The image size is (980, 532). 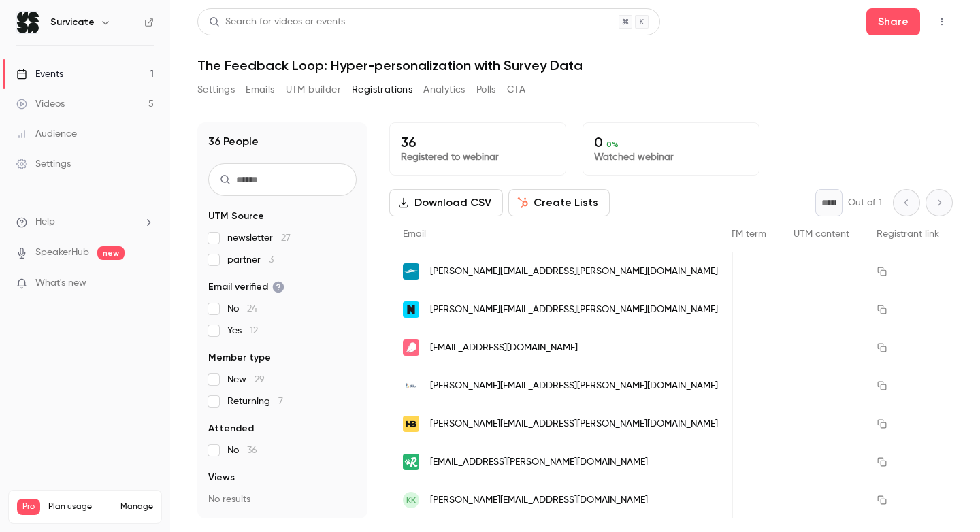 I want to click on div: Videos, so click(x=40, y=104).